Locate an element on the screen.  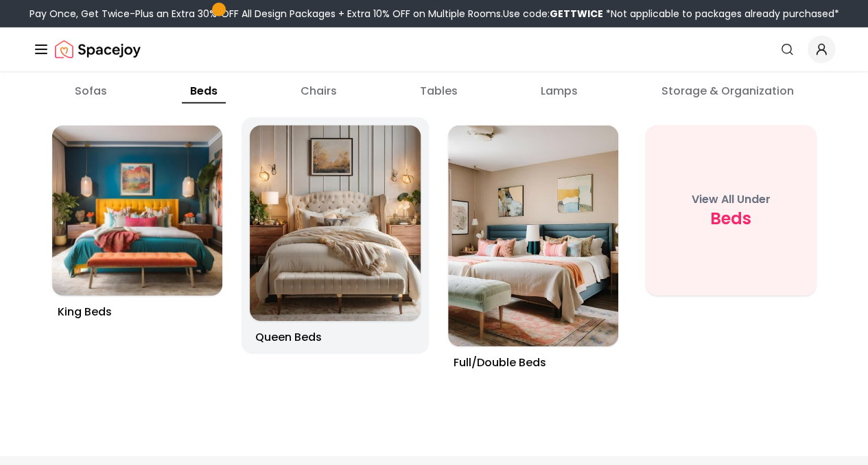
a: View All Underbeds is located at coordinates (731, 249).